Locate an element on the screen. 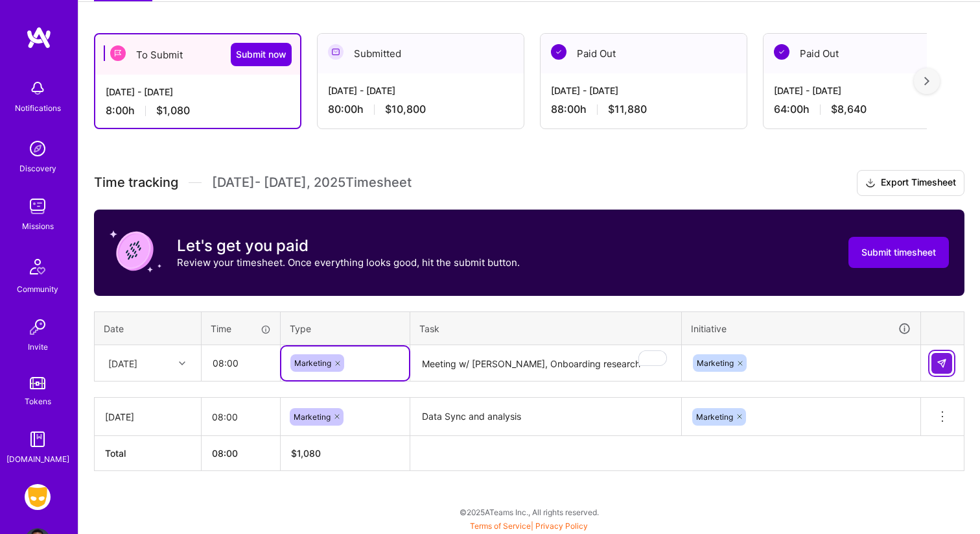  span: Submit now is located at coordinates (261, 54).